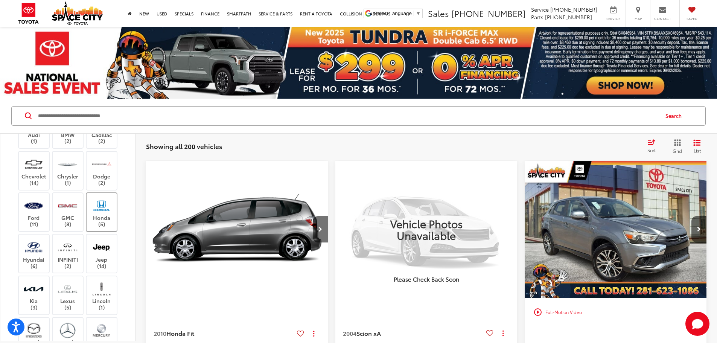 The image size is (717, 343). Describe the element at coordinates (77, 13) in the screenshot. I see `img: Space City Toyota` at that location.